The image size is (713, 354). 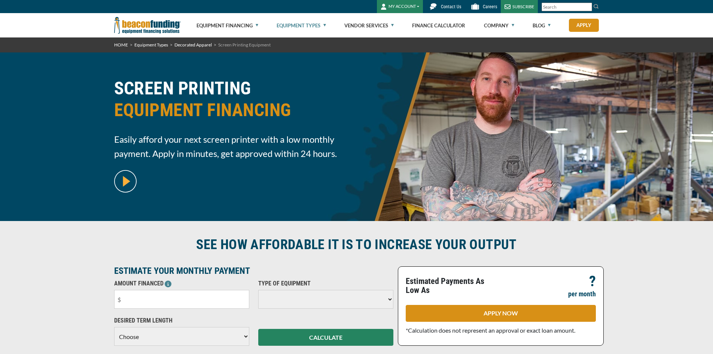 I want to click on p: Estimated Payments As Low As, so click(x=451, y=285).